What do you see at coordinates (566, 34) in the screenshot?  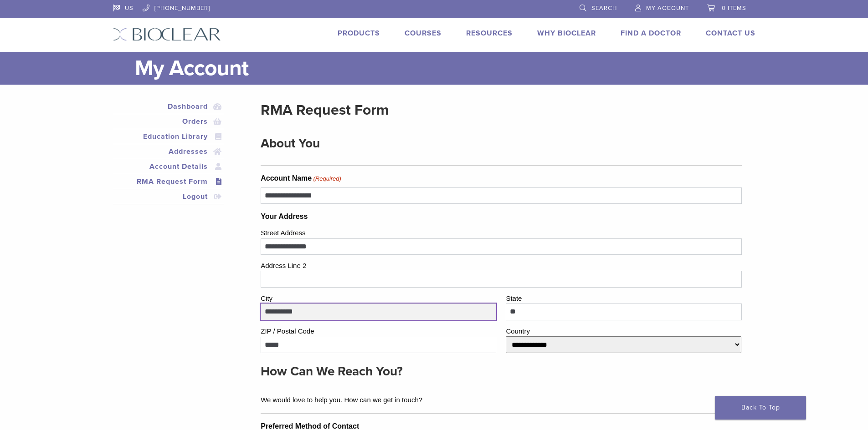 I see `a: Why Bioclear` at bounding box center [566, 34].